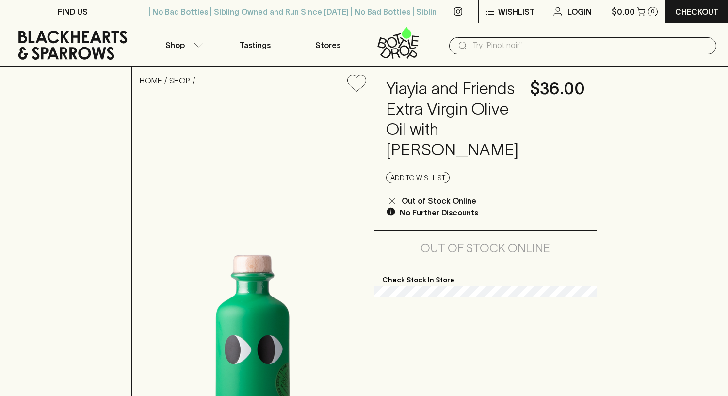 The width and height of the screenshot is (728, 396). I want to click on p: Login, so click(580, 12).